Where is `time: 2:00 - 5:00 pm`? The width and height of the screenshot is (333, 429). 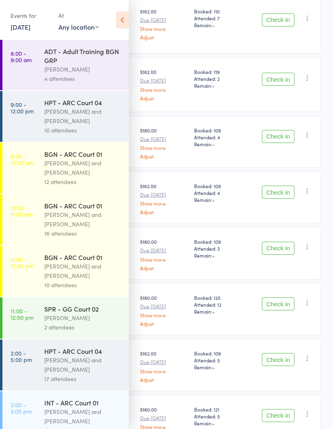 time: 2:00 - 5:00 pm is located at coordinates (21, 356).